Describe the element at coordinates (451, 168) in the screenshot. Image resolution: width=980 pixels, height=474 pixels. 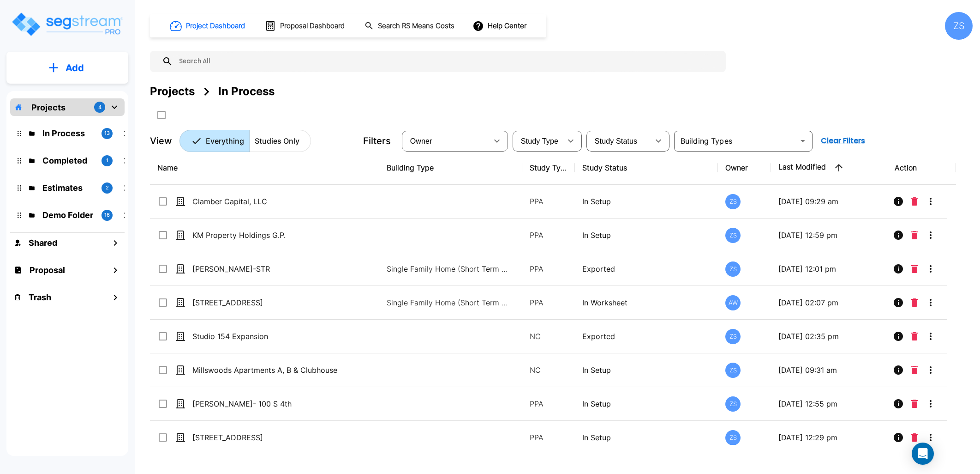
I see `th: Building Type` at that location.